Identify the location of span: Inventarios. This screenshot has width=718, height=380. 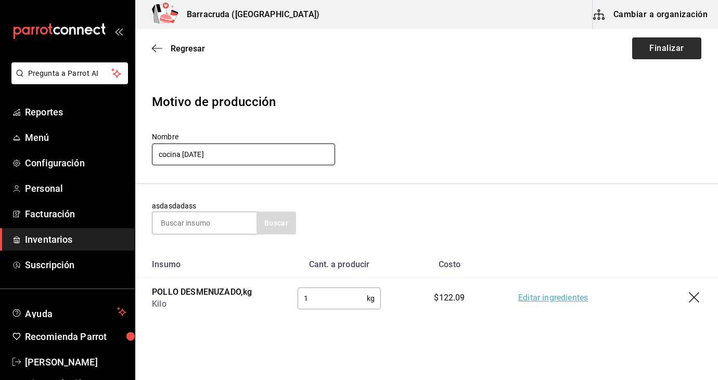
(75, 239).